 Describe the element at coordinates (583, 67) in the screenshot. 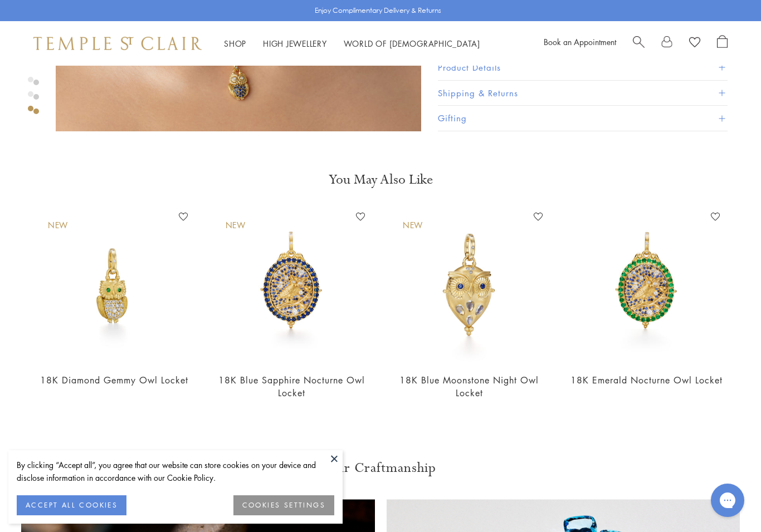

I see `button: Product Details` at that location.